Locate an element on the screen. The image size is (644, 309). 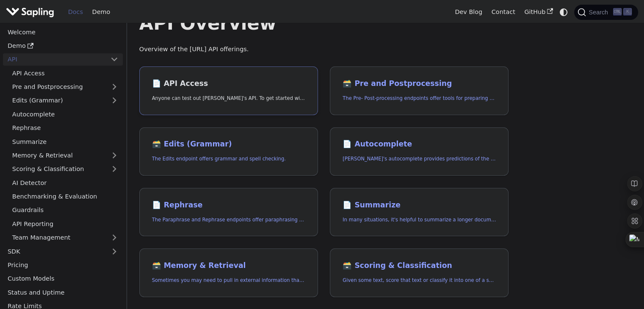
a: Team Management is located at coordinates (65, 238).